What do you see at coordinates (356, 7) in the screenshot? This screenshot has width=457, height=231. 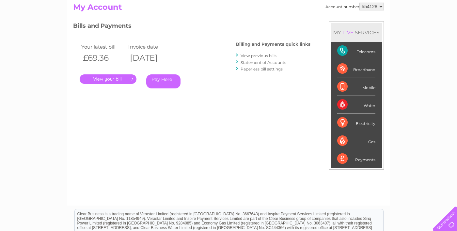 I see `a: 0333 014 3131` at bounding box center [356, 7].